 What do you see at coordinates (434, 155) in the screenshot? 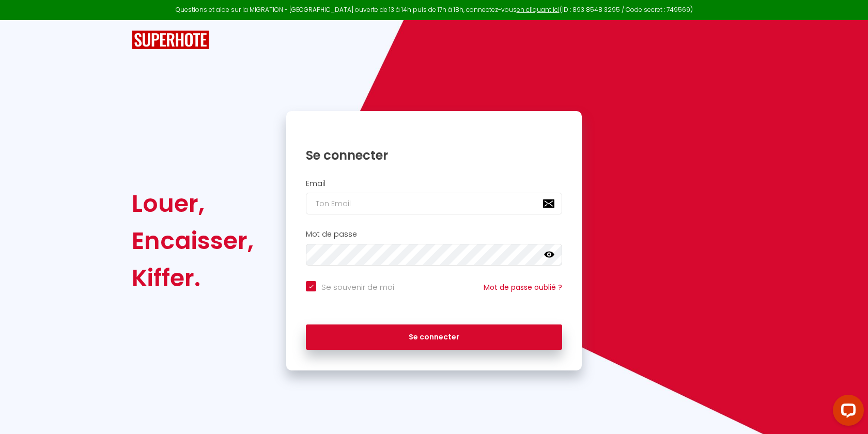
I see `h1: Se connecter` at bounding box center [434, 155].